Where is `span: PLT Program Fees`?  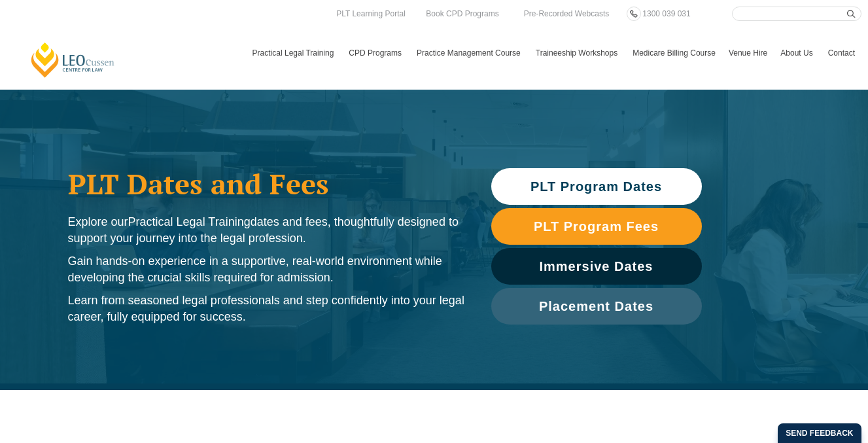 span: PLT Program Fees is located at coordinates (596, 226).